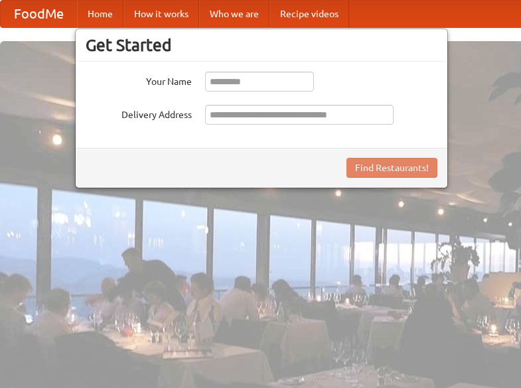 The height and width of the screenshot is (388, 521). What do you see at coordinates (391, 168) in the screenshot?
I see `button: Find Restaurants!` at bounding box center [391, 168].